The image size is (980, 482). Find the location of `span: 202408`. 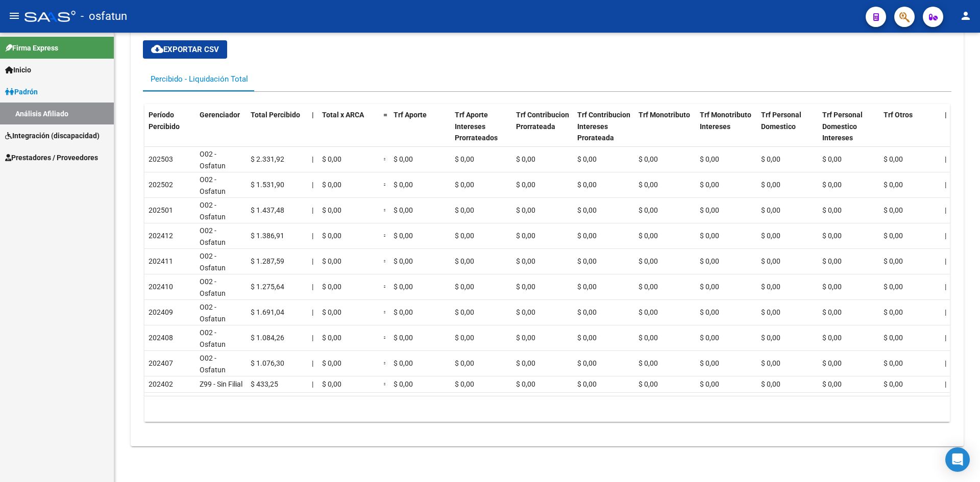

span: 202408 is located at coordinates (161, 337).